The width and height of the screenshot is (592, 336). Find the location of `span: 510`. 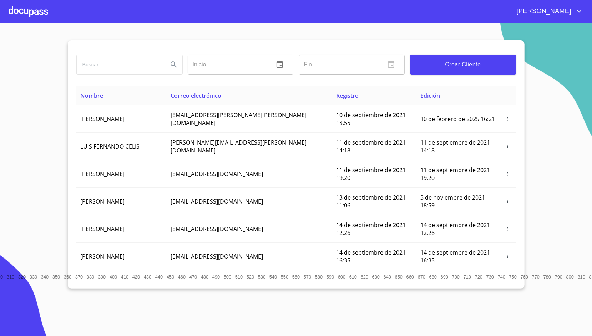

span: 510 is located at coordinates (239, 277).